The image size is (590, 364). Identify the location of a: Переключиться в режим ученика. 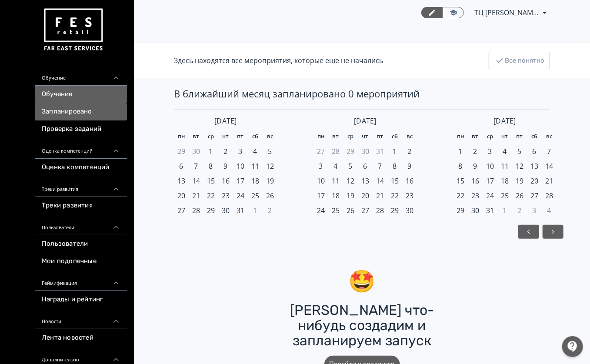
(453, 13).